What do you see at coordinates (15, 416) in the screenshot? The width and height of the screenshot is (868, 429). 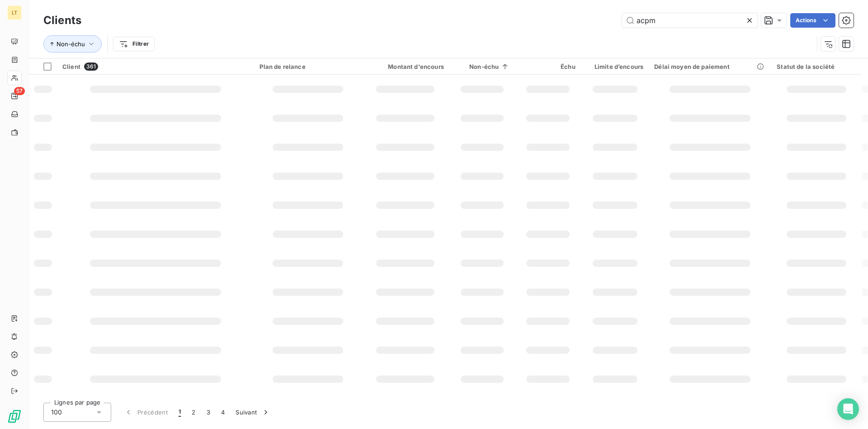 I see `img: Logo LeanPay` at bounding box center [15, 416].